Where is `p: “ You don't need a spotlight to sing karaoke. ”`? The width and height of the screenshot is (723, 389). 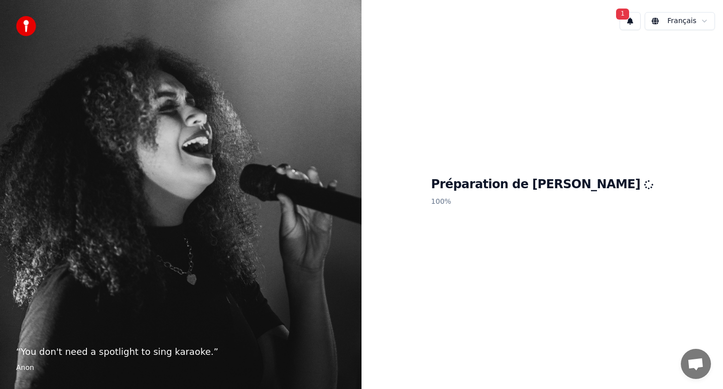
p: “ You don't need a spotlight to sing karaoke. ” is located at coordinates (181, 352).